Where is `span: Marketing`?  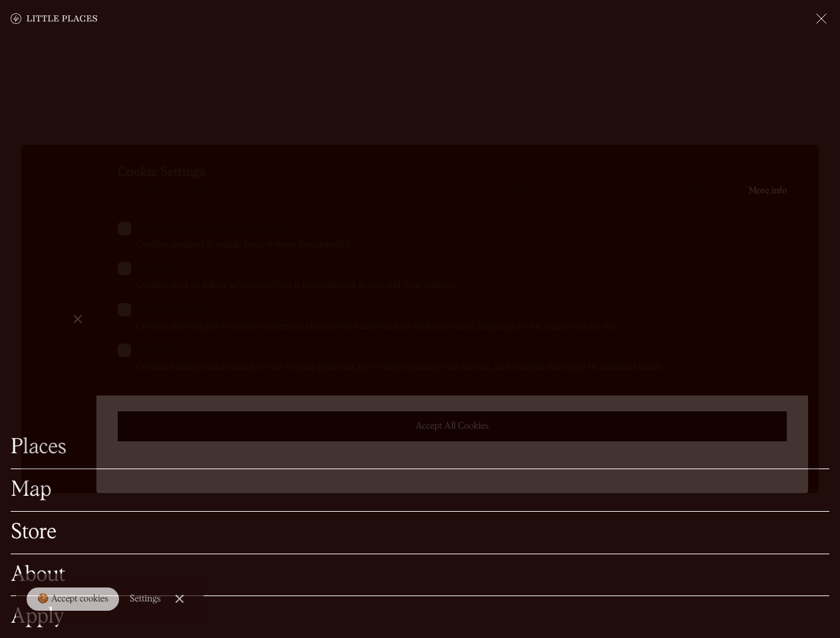
span: Marketing is located at coordinates (158, 269).